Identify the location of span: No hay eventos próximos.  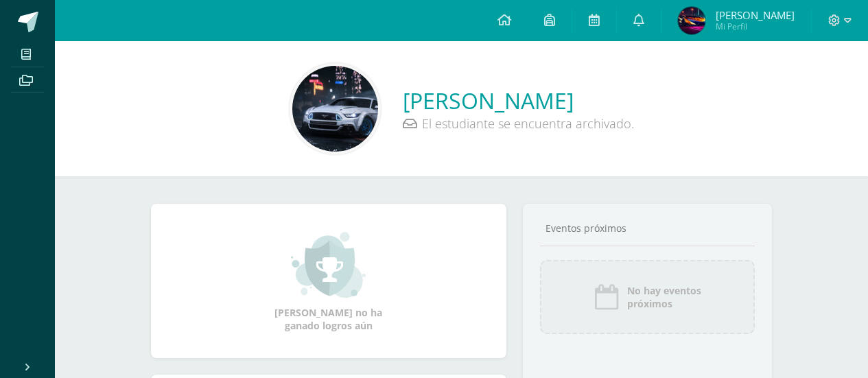
(664, 297).